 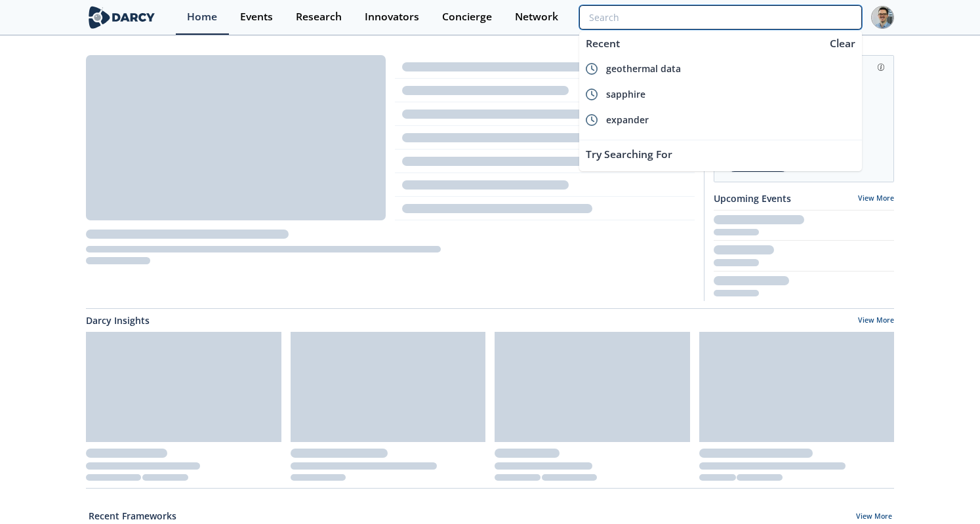 What do you see at coordinates (121, 17) in the screenshot?
I see `img: logo-wide.svg` at bounding box center [121, 17].